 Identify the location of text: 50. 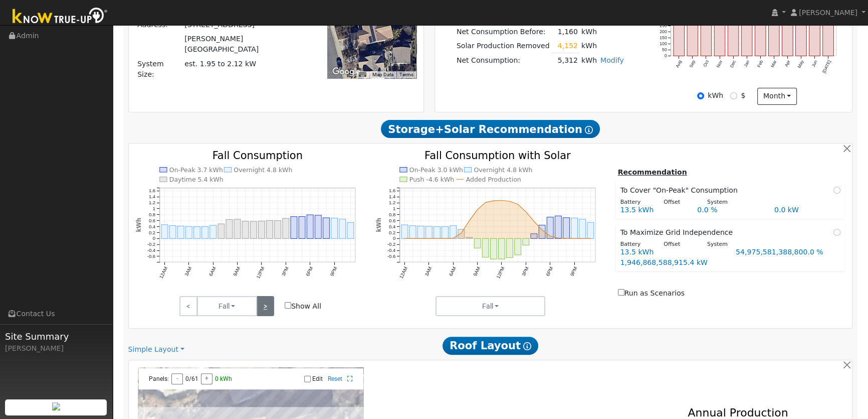
(664, 49).